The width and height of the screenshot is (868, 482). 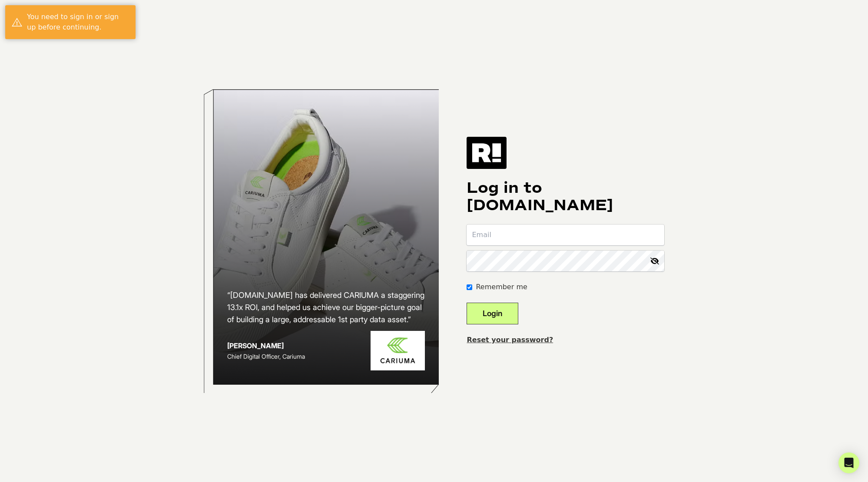 What do you see at coordinates (492, 314) in the screenshot?
I see `button: Login` at bounding box center [492, 314].